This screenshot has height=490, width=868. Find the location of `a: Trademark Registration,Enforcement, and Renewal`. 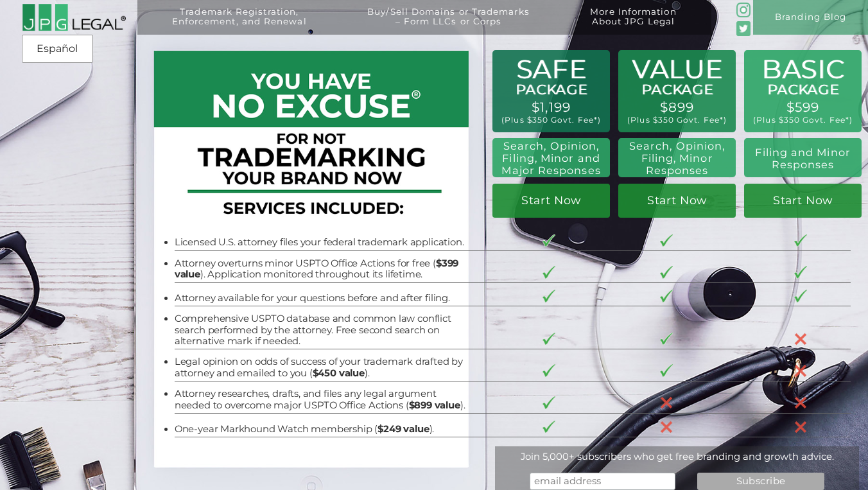

a: Trademark Registration,Enforcement, and Renewal is located at coordinates (238, 24).